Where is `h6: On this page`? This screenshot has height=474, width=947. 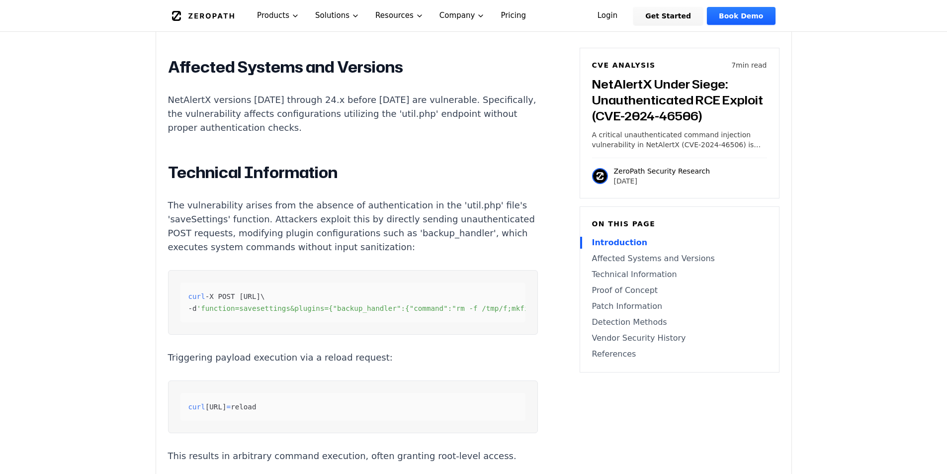 h6: On this page is located at coordinates (679, 224).